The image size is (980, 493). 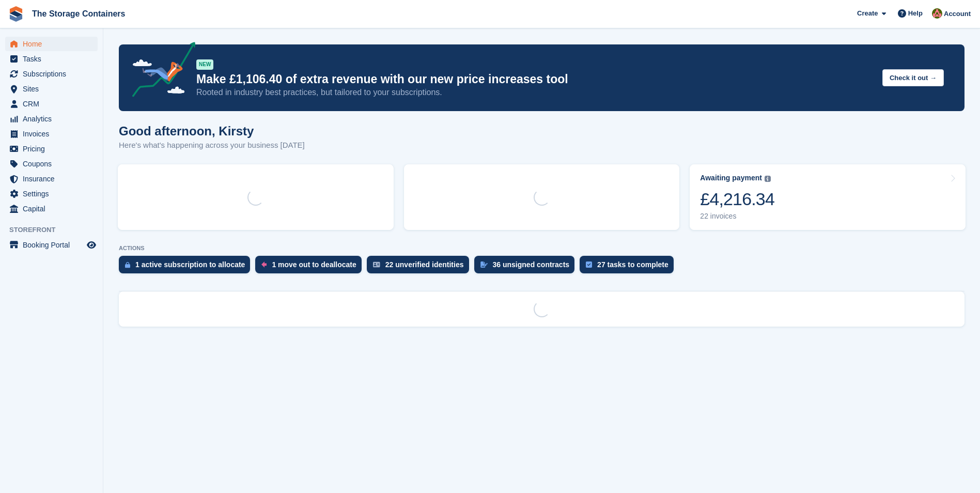 What do you see at coordinates (531, 265) in the screenshot?
I see `div: 36 unsigned contracts` at bounding box center [531, 265].